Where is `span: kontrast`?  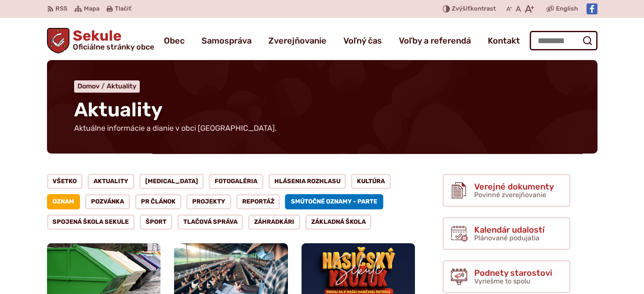 span: kontrast is located at coordinates (474, 9).